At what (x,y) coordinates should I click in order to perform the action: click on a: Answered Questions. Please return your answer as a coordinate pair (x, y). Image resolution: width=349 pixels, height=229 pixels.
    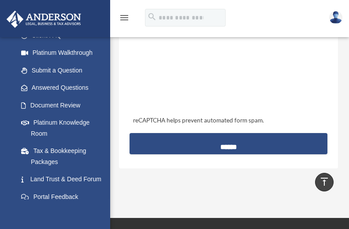
    Looking at the image, I should click on (64, 88).